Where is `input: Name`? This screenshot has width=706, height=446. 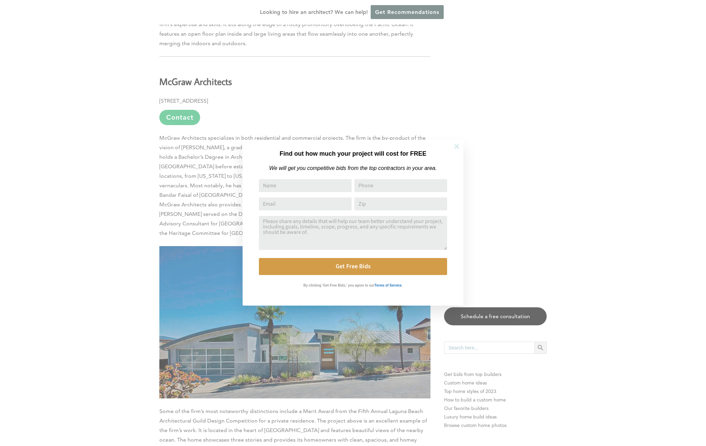 input: Name is located at coordinates (305, 185).